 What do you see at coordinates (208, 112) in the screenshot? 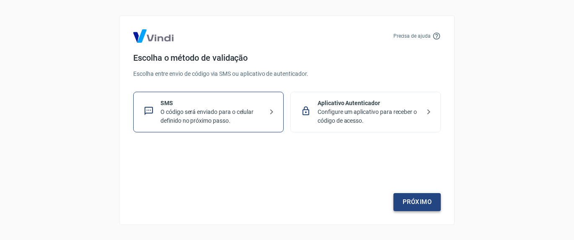
I see `div: SMSO código será enviado para o celular definido no próximo passo.` at bounding box center [208, 112].